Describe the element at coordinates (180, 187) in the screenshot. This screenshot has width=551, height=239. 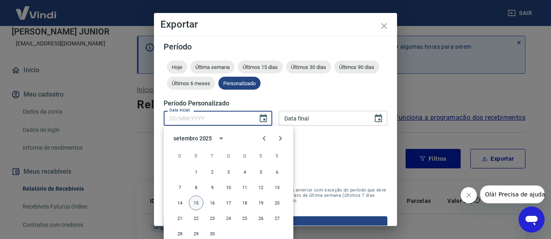
I see `button: 7` at that location.